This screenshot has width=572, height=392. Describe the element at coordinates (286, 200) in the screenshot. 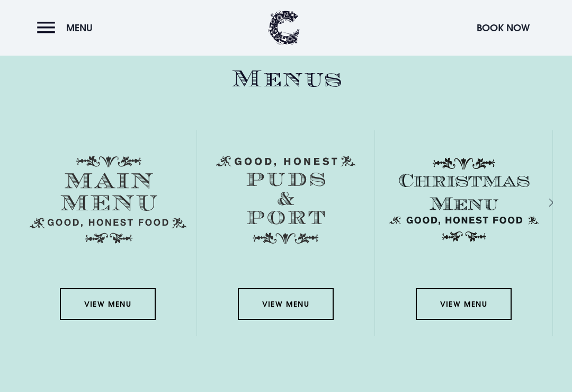

I see `img: Menu puds and port` at that location.